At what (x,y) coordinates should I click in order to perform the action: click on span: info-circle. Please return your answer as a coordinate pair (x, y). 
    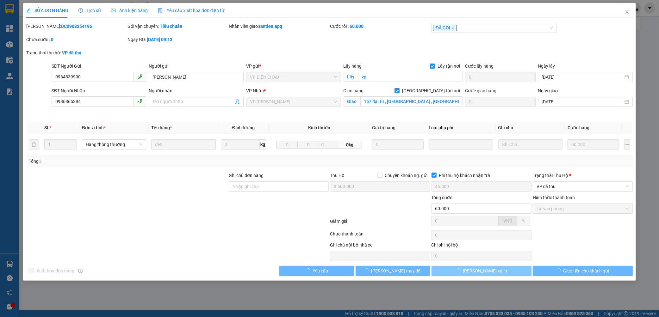
    Looking at the image, I should click on (80, 271).